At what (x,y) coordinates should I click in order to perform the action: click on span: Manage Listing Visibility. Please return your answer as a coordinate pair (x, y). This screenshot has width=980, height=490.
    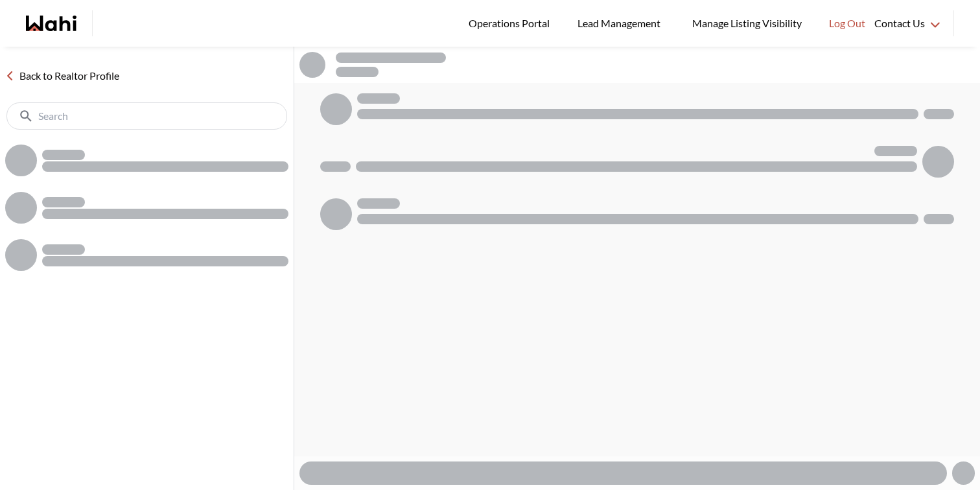
    Looking at the image, I should click on (747, 23).